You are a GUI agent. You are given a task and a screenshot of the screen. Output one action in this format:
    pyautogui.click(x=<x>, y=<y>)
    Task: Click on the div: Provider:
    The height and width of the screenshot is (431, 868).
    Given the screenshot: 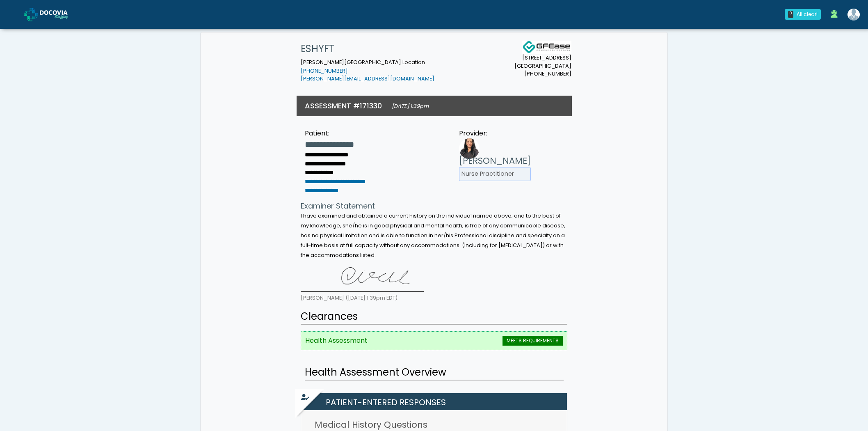 What is the action you would take?
    pyautogui.click(x=495, y=134)
    